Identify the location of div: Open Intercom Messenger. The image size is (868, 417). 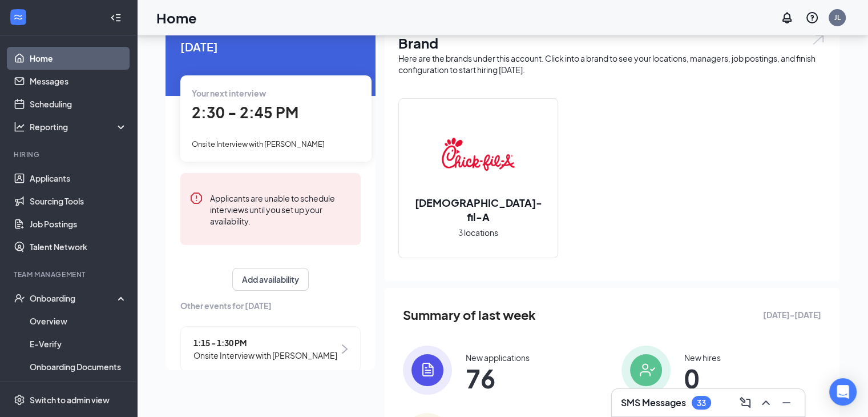
(842, 392).